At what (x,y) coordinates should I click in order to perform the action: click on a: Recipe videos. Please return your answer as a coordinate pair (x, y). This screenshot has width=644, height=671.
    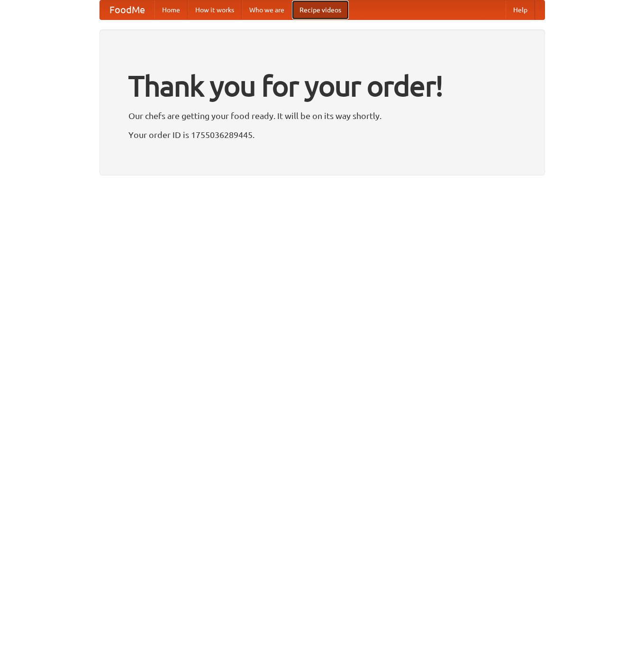
    Looking at the image, I should click on (321, 10).